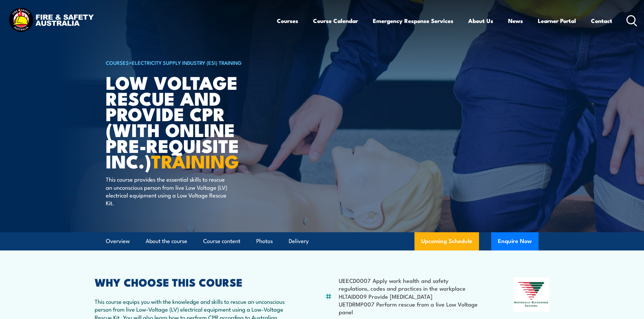 The height and width of the screenshot is (319, 644). What do you see at coordinates (265, 241) in the screenshot?
I see `a: Photos` at bounding box center [265, 241].